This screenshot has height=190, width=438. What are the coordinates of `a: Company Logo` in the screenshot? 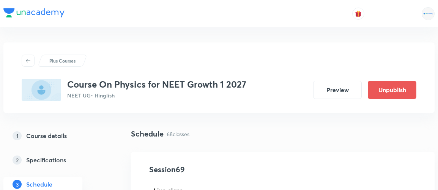 It's located at (34, 14).